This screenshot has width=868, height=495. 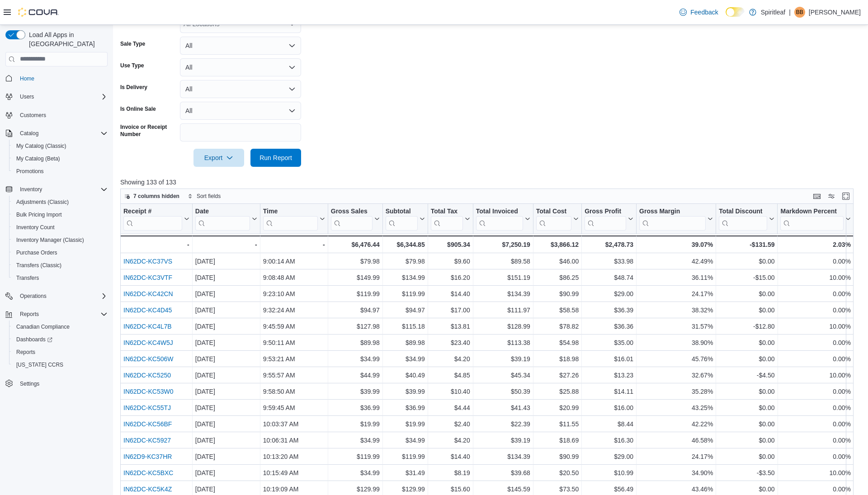 What do you see at coordinates (355, 375) in the screenshot?
I see `div: $44.99` at bounding box center [355, 375].